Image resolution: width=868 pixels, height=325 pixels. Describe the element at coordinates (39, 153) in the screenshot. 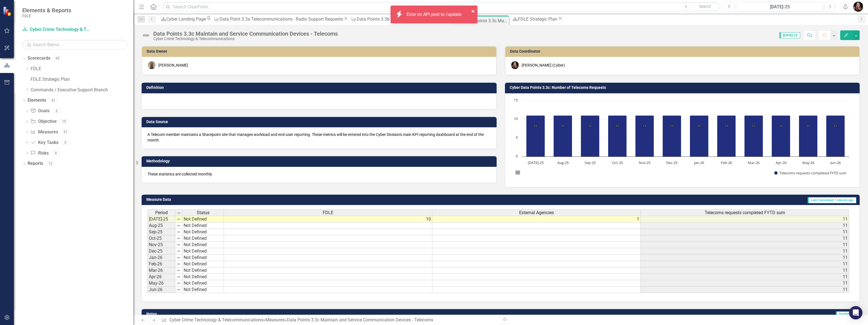

I see `a: Risks` at that location.